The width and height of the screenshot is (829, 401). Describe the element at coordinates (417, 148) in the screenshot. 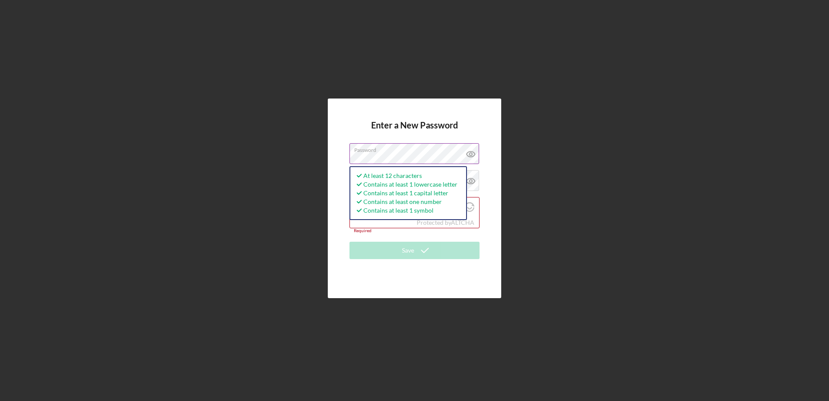

I see `label: Password` at that location.